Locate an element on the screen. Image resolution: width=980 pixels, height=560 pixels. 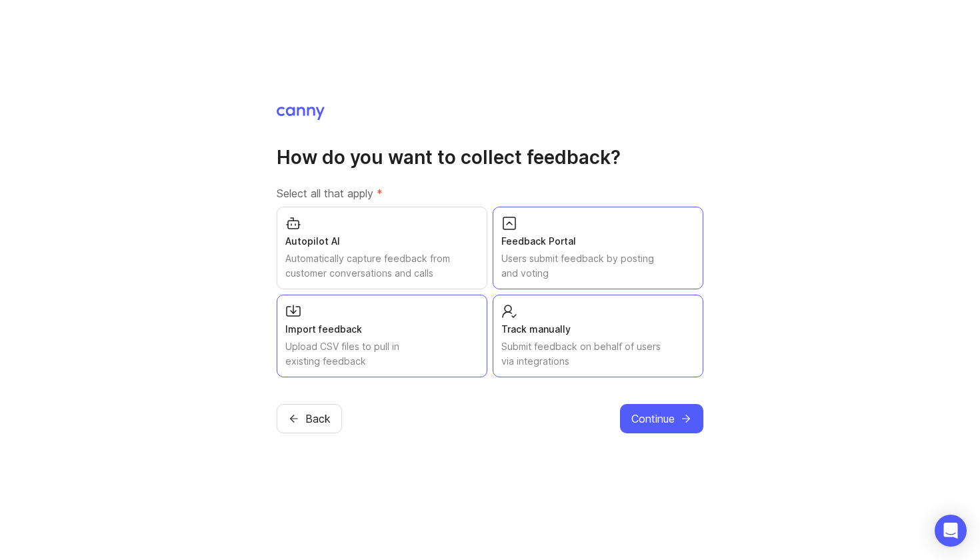
h1: How do you want to collect feedback? is located at coordinates (490, 157).